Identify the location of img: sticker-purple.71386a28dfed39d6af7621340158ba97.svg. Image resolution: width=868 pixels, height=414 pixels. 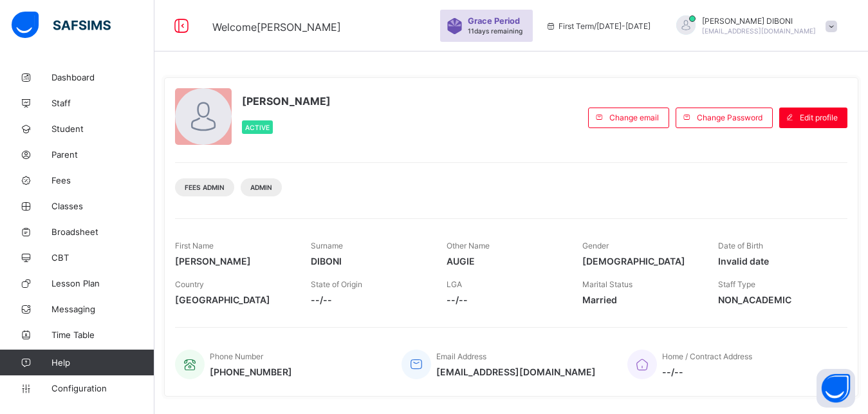
(454, 26).